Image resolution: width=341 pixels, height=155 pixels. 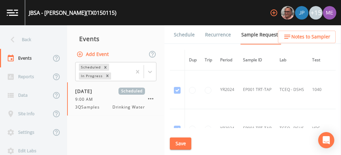 What do you see at coordinates (86, 99) in the screenshot?
I see `span: 9:00 AM` at bounding box center [86, 99].